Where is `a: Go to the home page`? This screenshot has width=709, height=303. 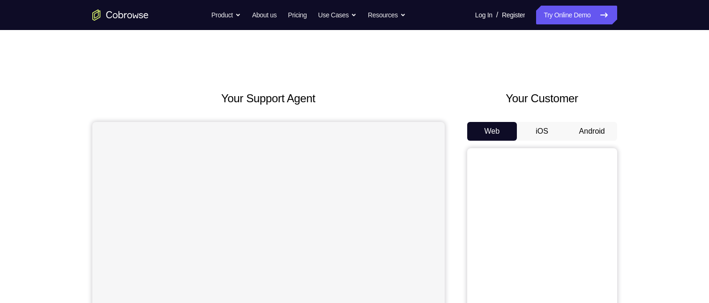 a: Go to the home page is located at coordinates (120, 15).